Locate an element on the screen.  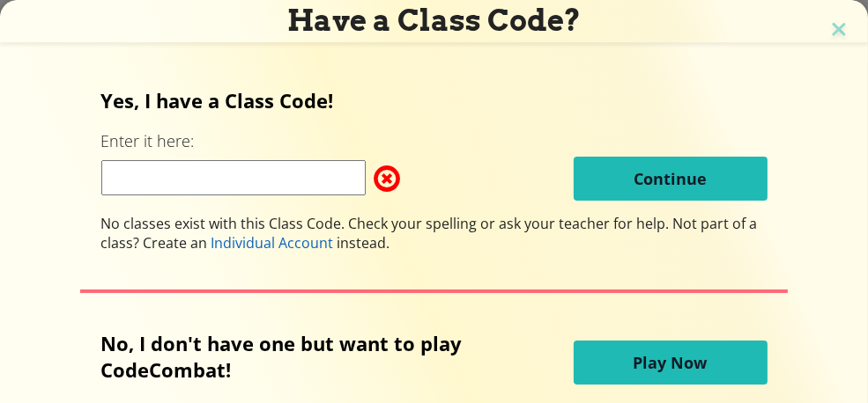
button: Play Now is located at coordinates (671, 363).